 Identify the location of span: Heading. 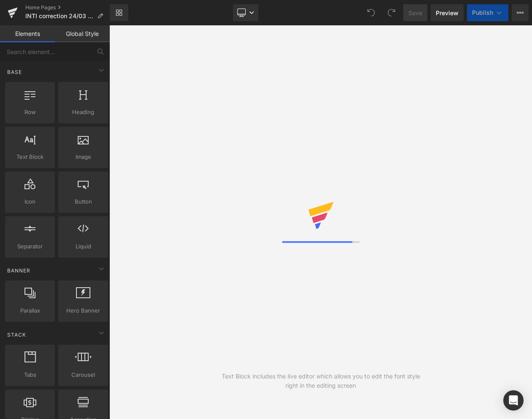
(83, 112).